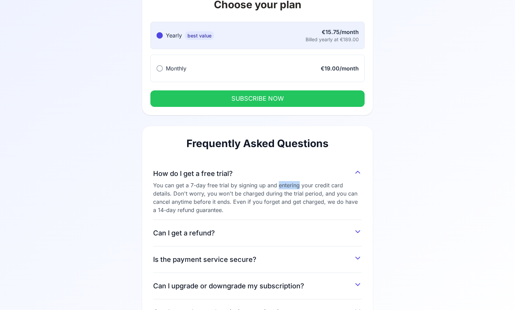 This screenshot has height=310, width=515. I want to click on button: Yearlybest value€15.75/monthBilled yearly at €189.00, so click(258, 35).